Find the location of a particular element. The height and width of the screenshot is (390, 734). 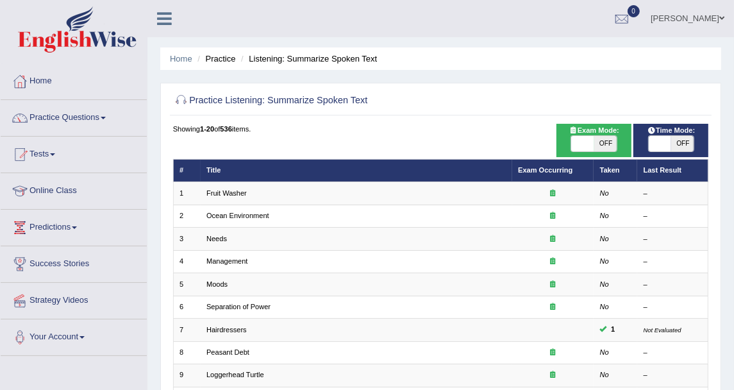

h2: Practice Listening: Summarize Spoken Text is located at coordinates (339, 101).